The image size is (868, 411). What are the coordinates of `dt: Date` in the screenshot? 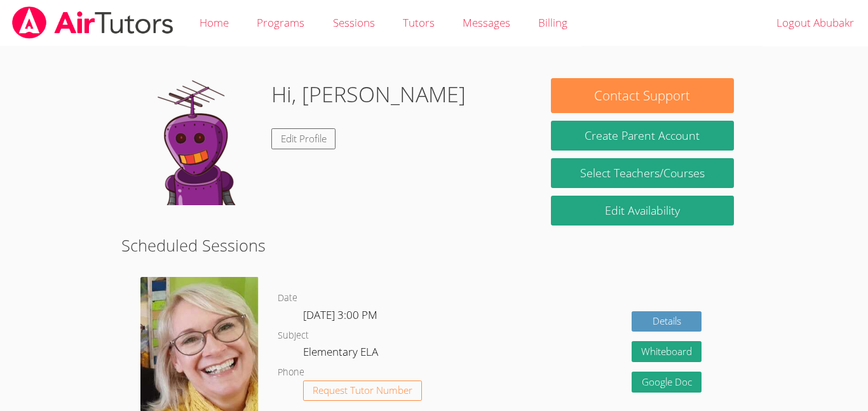 It's located at (287, 298).